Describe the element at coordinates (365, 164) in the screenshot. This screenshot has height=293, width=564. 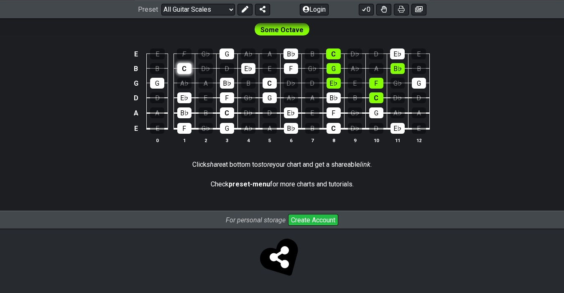
I see `em: link` at that location.